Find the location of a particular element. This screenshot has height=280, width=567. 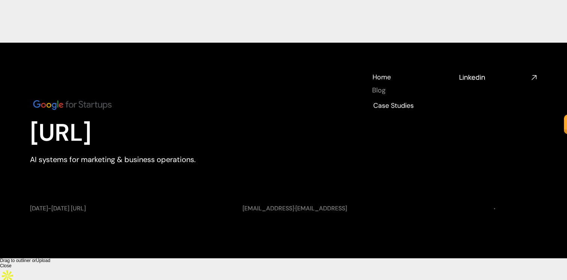

a: Home is located at coordinates (382, 77).